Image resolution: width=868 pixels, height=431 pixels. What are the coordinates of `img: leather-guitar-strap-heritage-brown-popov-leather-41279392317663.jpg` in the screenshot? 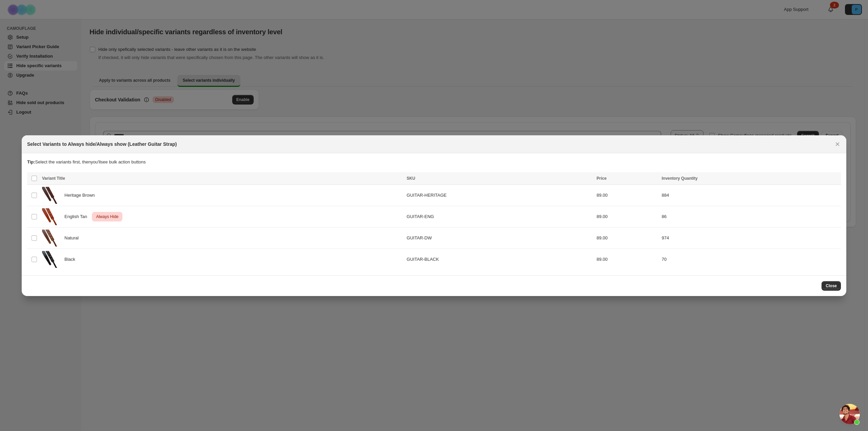 It's located at (51, 195).